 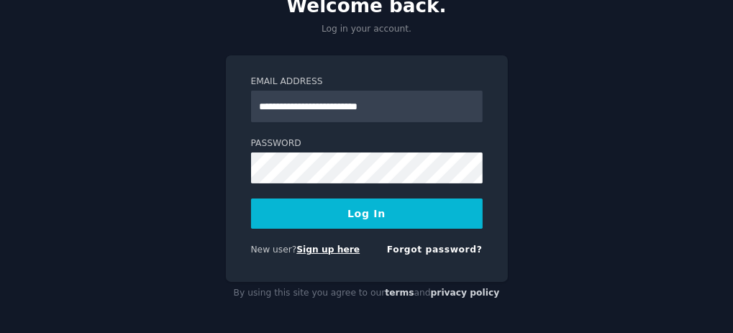 I want to click on div: By using this site you agree to our and, so click(x=367, y=294).